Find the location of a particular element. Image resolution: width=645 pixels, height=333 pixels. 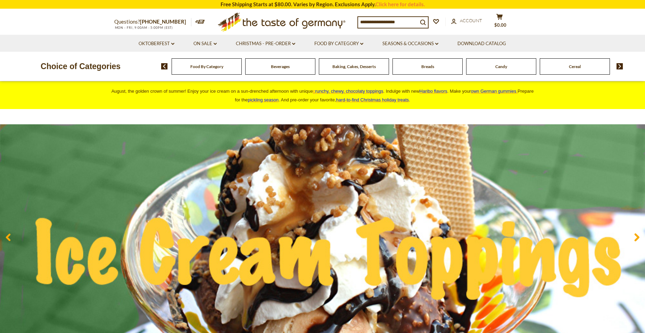

a: Account is located at coordinates (467, 21).